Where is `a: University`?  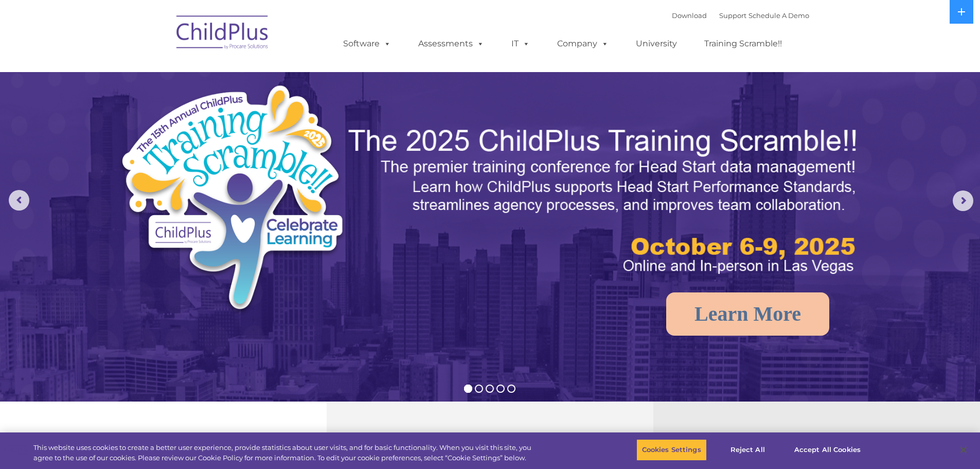 a: University is located at coordinates (656, 44).